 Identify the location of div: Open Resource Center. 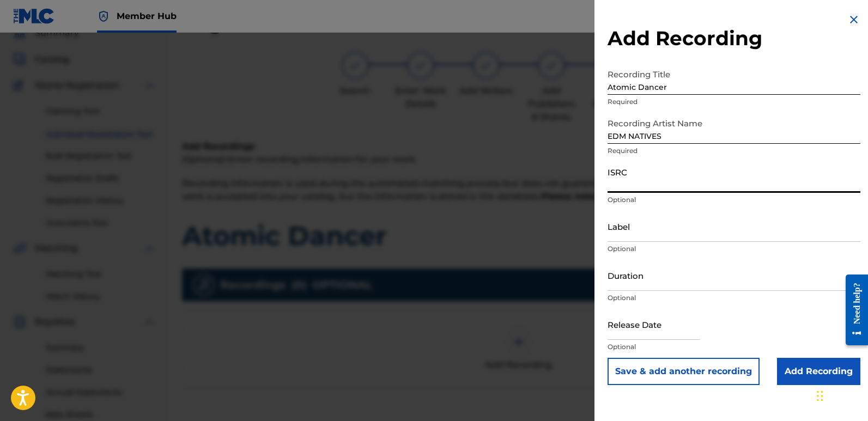
(19, 44).